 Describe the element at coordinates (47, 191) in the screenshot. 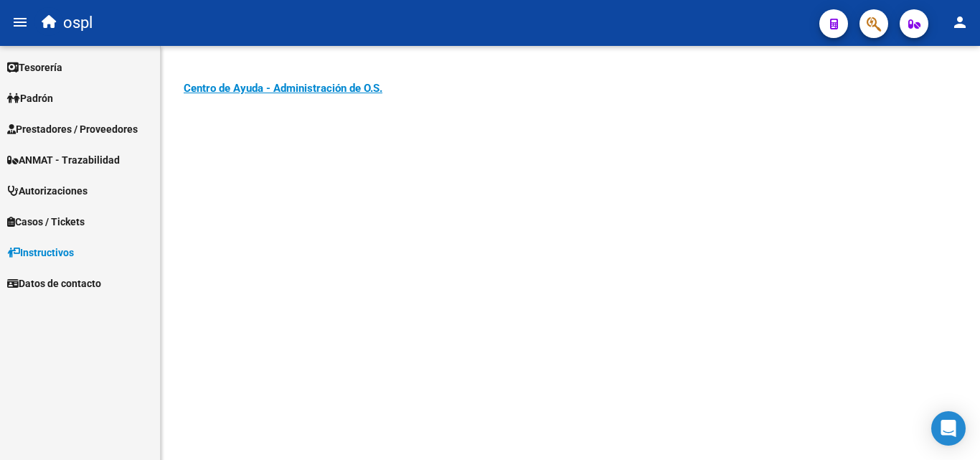

I see `span: Autorizaciones` at that location.